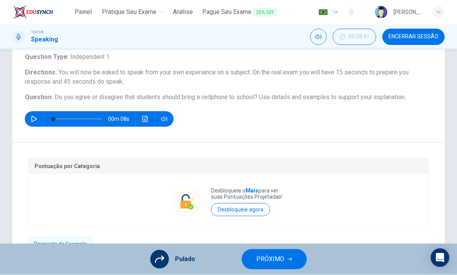 The image size is (457, 275). What do you see at coordinates (240, 12) in the screenshot?
I see `a: Pague Seu Exame25% OFF` at bounding box center [240, 12].